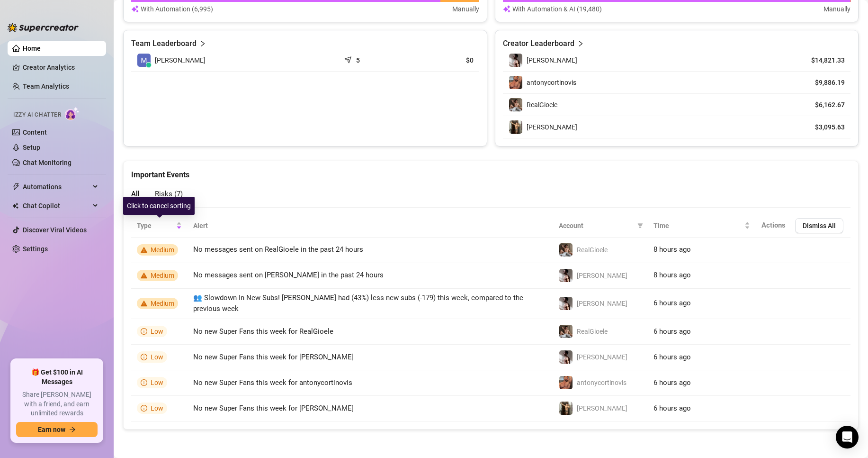 This screenshot has height=458, width=868. Describe the element at coordinates (371, 226) in the screenshot. I see `th: Alert` at that location.